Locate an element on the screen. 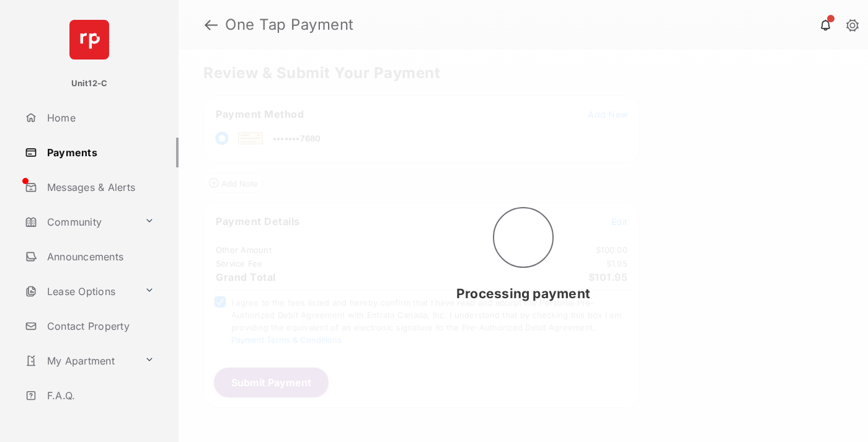 The width and height of the screenshot is (868, 442). a: Payments is located at coordinates (99, 152).